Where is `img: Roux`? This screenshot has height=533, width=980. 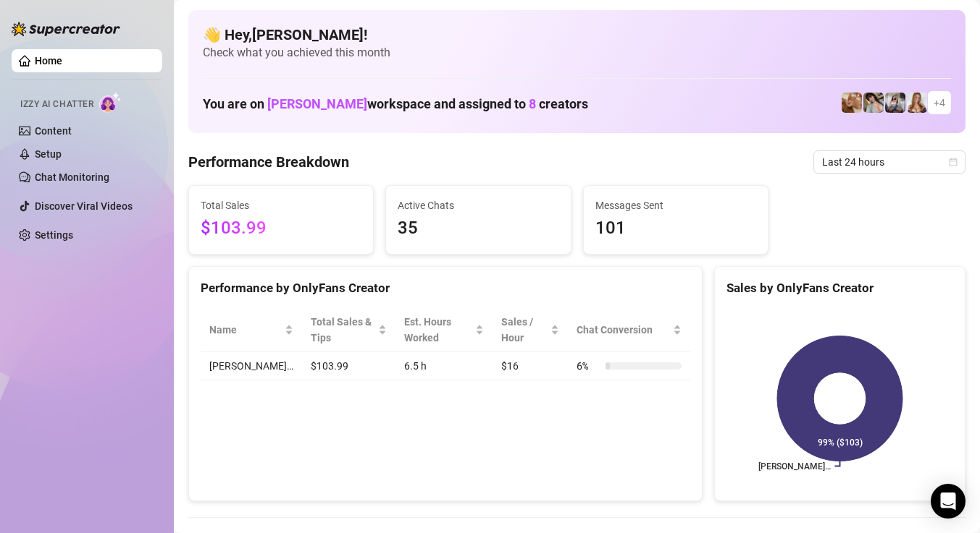
img: Roux is located at coordinates (917, 103).